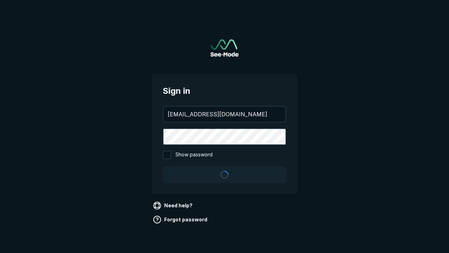  I want to click on img: See-Mode Logo, so click(225, 48).